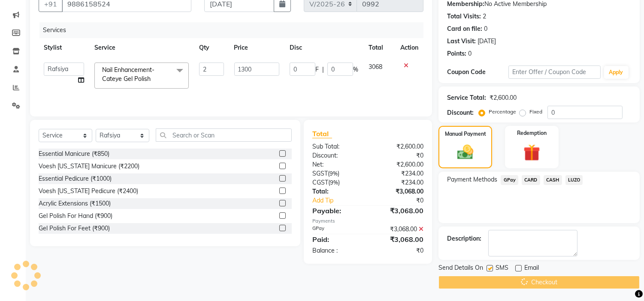 The image size is (644, 301). What do you see at coordinates (462, 41) in the screenshot?
I see `div: Last Visit:` at bounding box center [462, 41].